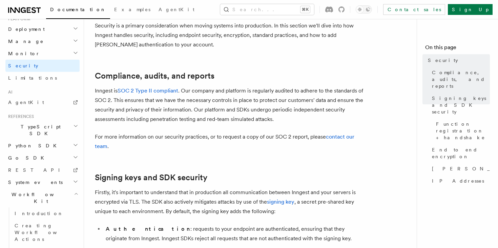  I want to click on strong: Authentication, so click(148, 229).